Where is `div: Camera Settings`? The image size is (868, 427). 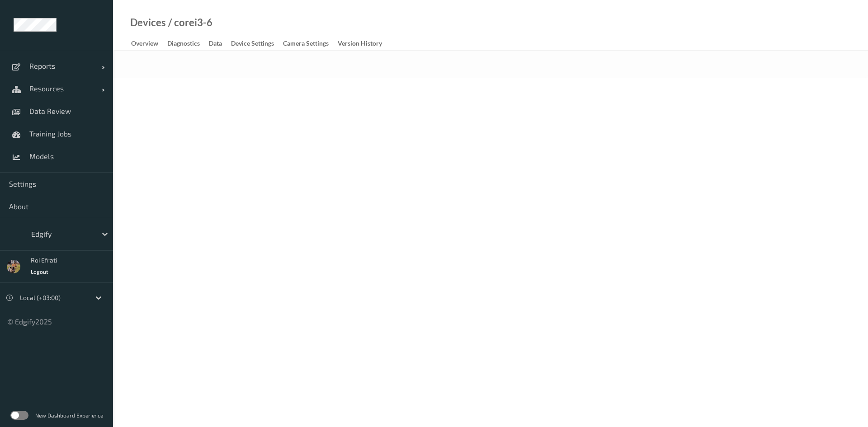 div: Camera Settings is located at coordinates (305, 45).